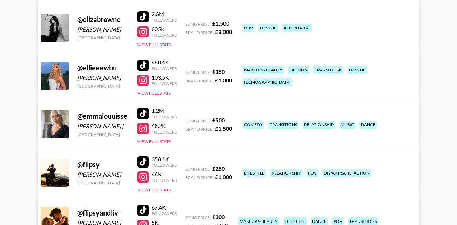 The width and height of the screenshot is (457, 225). Describe the element at coordinates (164, 208) in the screenshot. I see `div: 67.4K` at that location.